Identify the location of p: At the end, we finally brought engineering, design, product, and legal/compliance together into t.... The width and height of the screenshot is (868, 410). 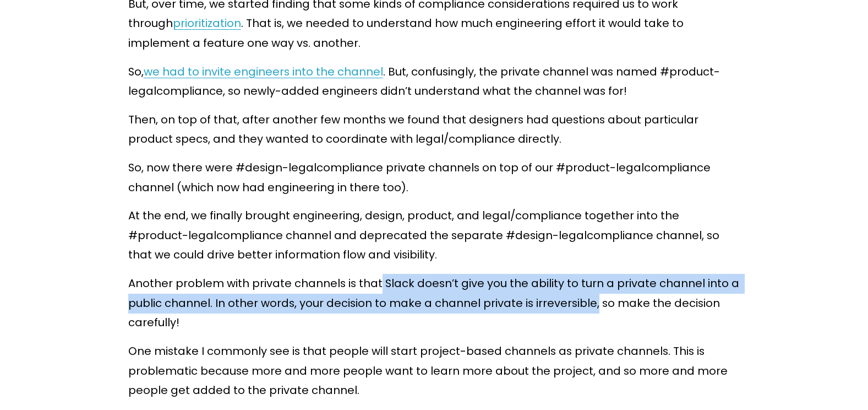
(434, 235).